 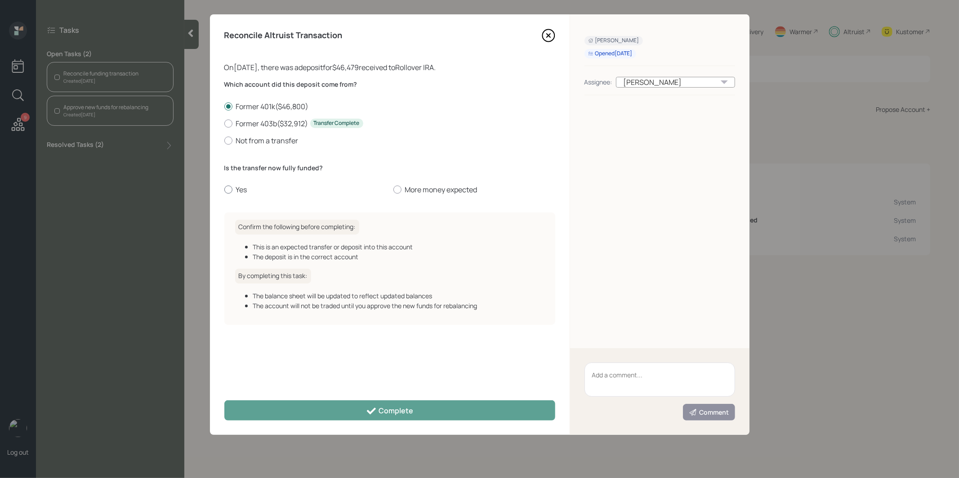 I want to click on label: Former 403b ( $32,912 ), so click(x=390, y=124).